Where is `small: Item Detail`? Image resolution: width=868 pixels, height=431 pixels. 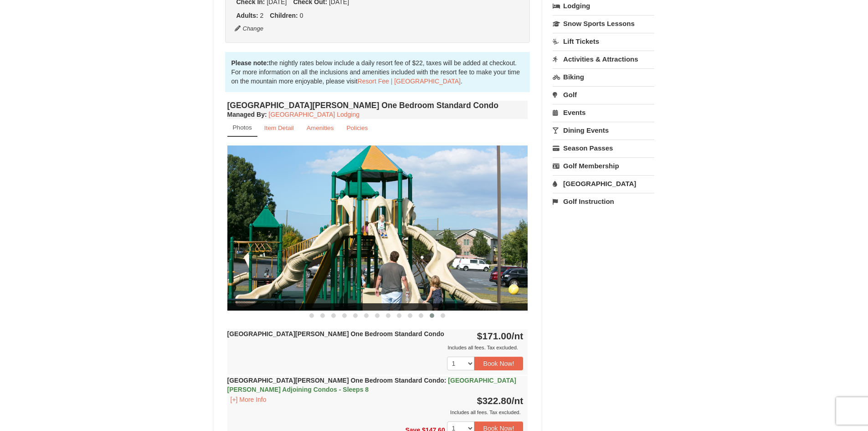 small: Item Detail is located at coordinates (279, 128).